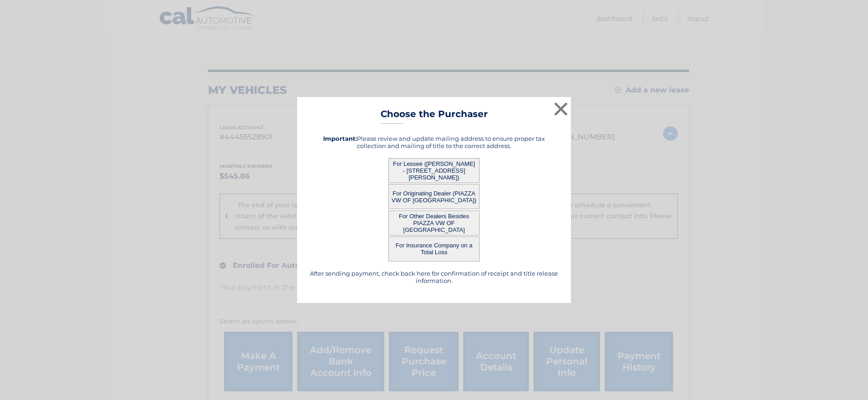  Describe the element at coordinates (434, 142) in the screenshot. I see `h5: Please review and update mailing address to ensure proper tax collection and mailing of title to ...` at that location.